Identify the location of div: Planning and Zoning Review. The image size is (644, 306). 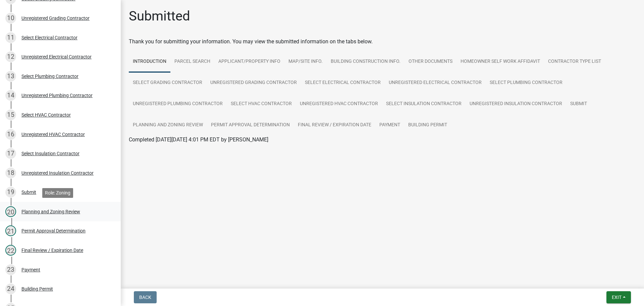
(51, 212).